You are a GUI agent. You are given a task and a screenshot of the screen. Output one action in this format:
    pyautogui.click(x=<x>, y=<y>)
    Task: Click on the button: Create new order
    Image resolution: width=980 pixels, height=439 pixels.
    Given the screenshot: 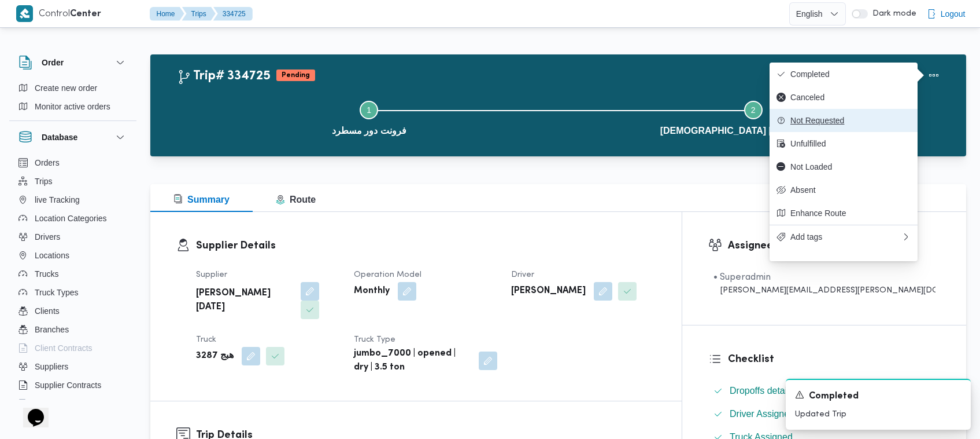 What is the action you would take?
    pyautogui.click(x=73, y=88)
    